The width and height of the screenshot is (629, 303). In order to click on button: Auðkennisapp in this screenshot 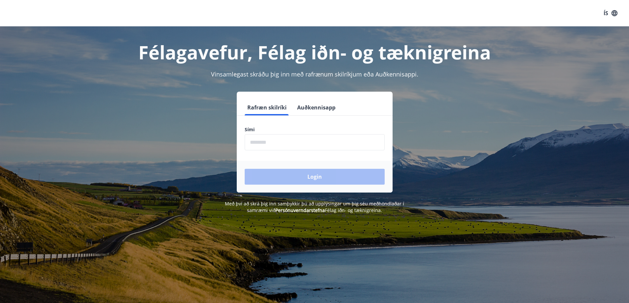, I will do `click(316, 108)`.